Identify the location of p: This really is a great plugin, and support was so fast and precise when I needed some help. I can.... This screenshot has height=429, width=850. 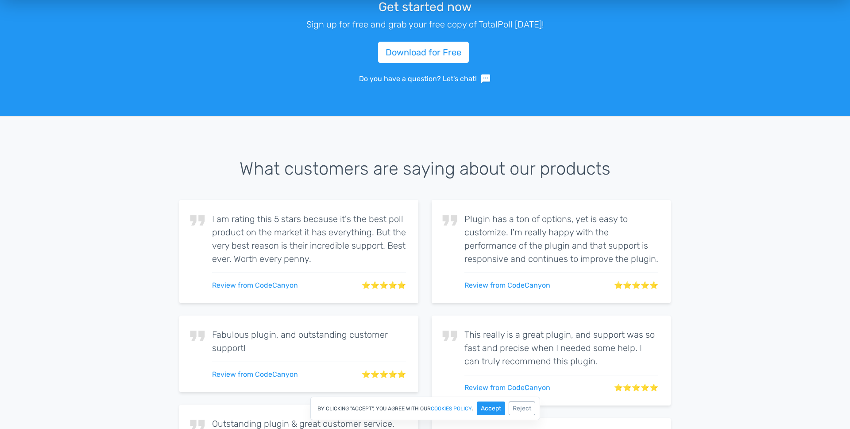
(561, 348).